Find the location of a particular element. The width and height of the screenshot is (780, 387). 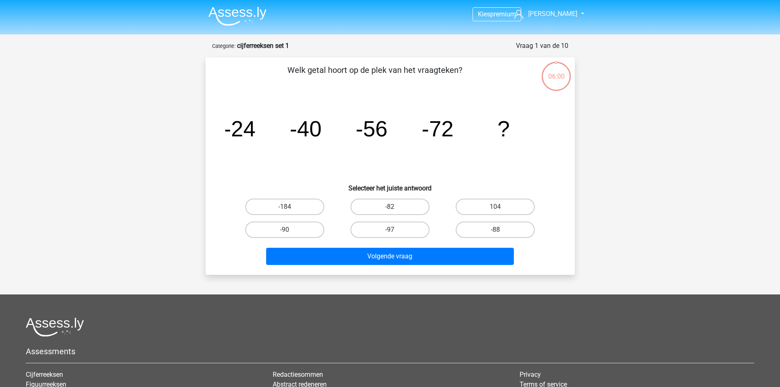

a: Kiespremium is located at coordinates (497, 14).